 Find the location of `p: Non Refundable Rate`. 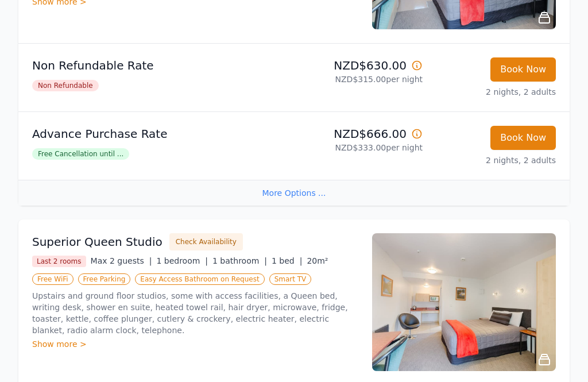

p: Non Refundable Rate is located at coordinates (161, 66).